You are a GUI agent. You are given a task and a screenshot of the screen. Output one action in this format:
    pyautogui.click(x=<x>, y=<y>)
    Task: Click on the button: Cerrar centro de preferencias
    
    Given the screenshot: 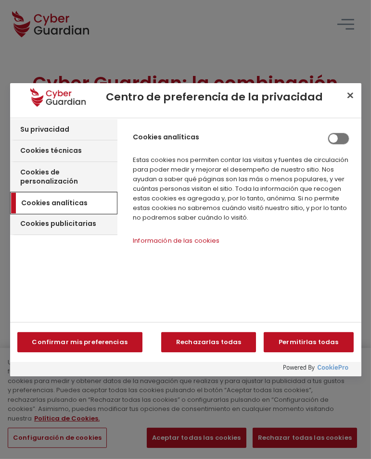 What is the action you would take?
    pyautogui.click(x=350, y=96)
    